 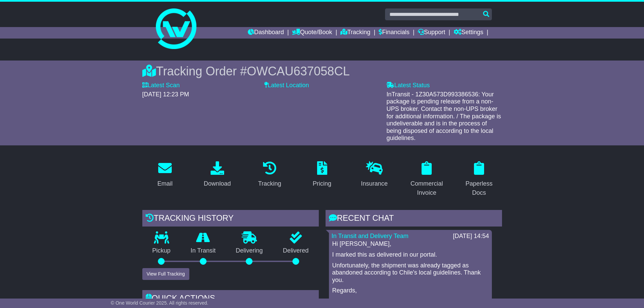 What do you see at coordinates (374, 184) in the screenshot?
I see `div: Insurance` at bounding box center [374, 184].